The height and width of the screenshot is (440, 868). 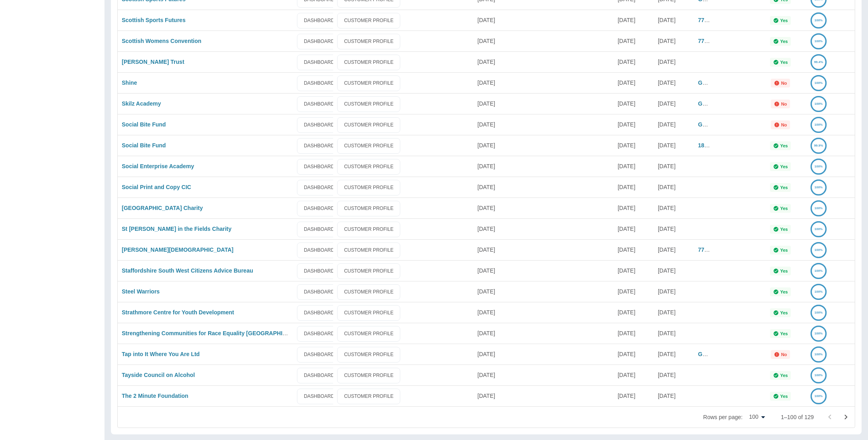 I want to click on div: 17 Aug 2025, so click(x=634, y=270).